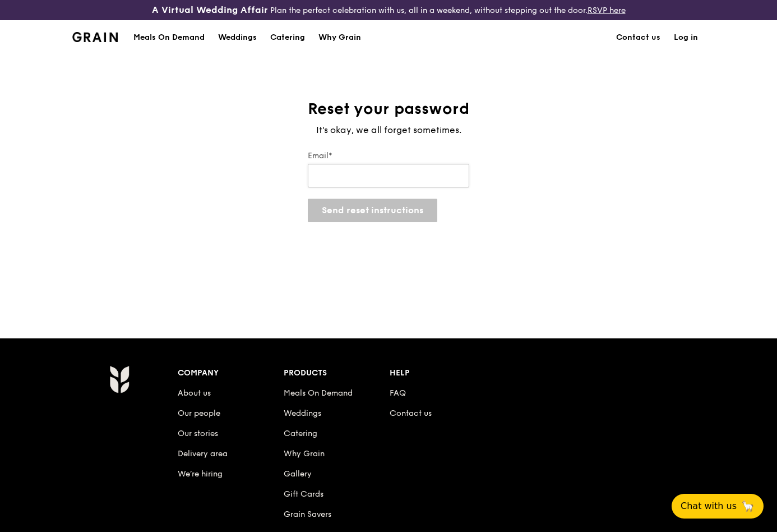 This screenshot has width=777, height=532. Describe the element at coordinates (718, 506) in the screenshot. I see `button: Chat with us🦙` at that location.